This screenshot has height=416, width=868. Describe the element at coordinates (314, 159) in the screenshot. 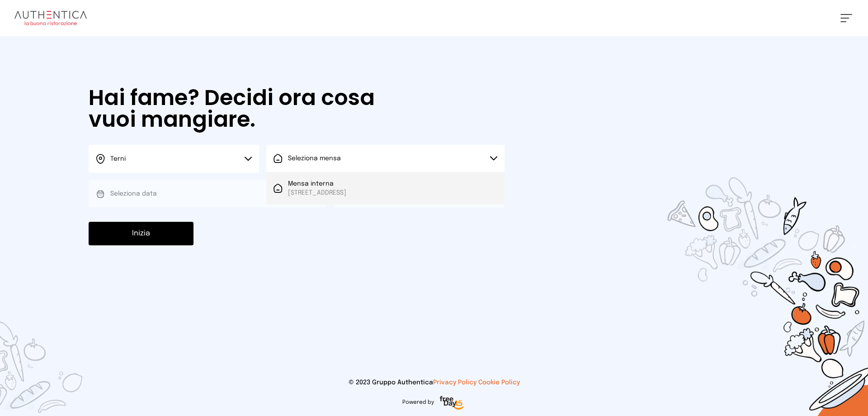

I see `span: Seleziona mensa` at that location.